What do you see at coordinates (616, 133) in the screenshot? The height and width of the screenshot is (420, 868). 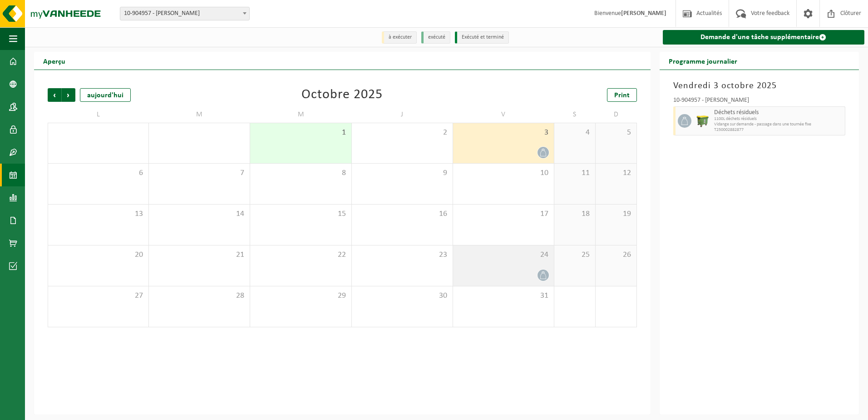 I see `span: 5` at bounding box center [616, 133].